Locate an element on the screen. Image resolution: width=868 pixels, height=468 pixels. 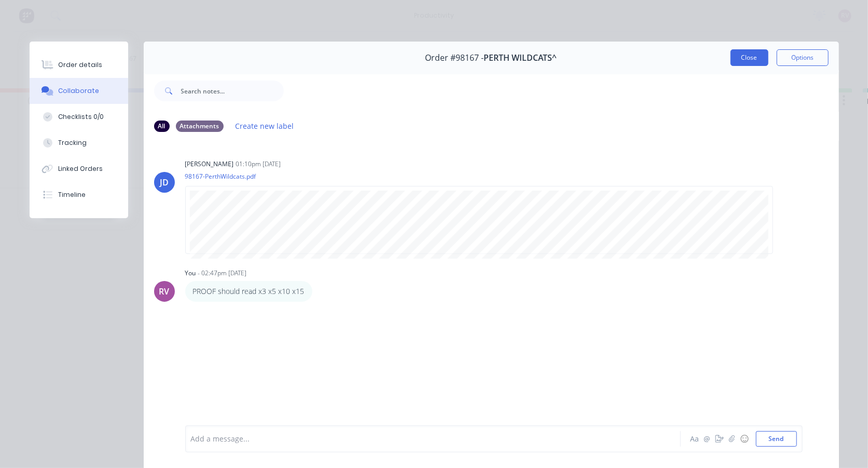
div: Checklists 0/0 is located at coordinates (81, 117).